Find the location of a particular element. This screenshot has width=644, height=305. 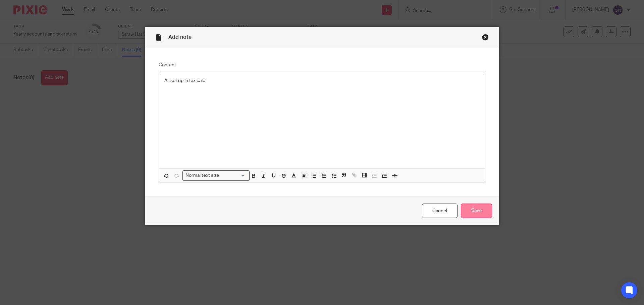

span: Normal text size is located at coordinates (202, 175).